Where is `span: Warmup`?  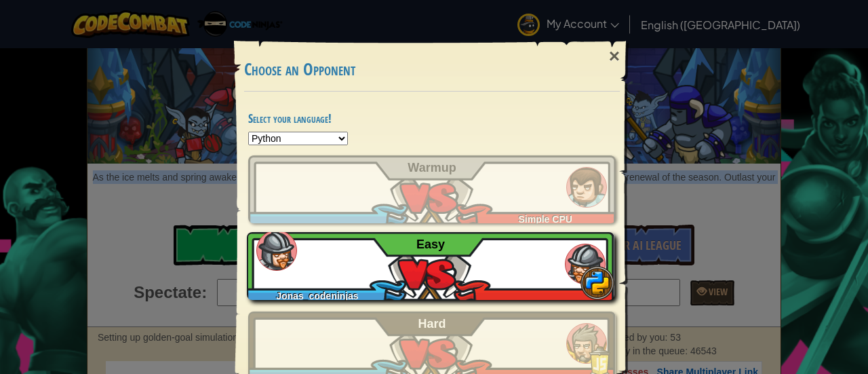 span: Warmup is located at coordinates (431, 168).